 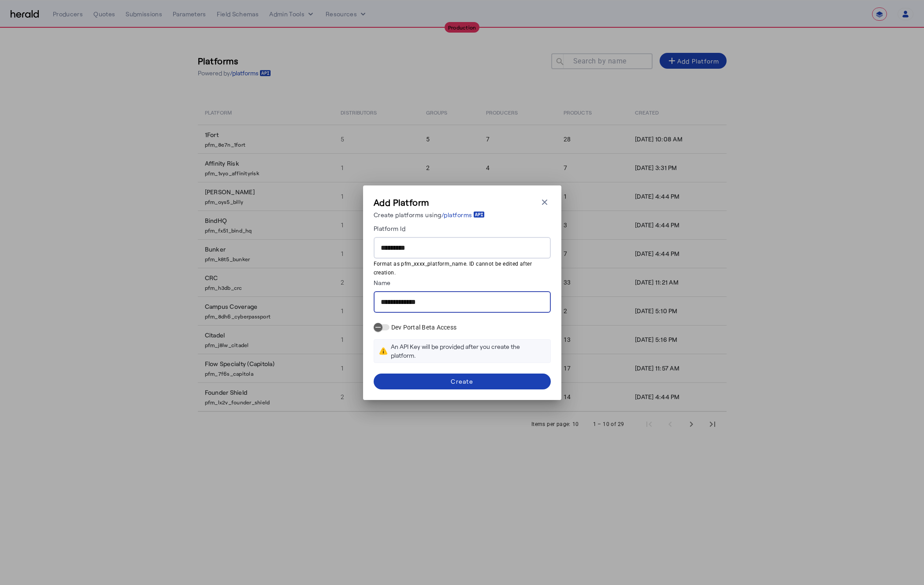 What do you see at coordinates (382, 283) in the screenshot?
I see `label: Name` at bounding box center [382, 283].